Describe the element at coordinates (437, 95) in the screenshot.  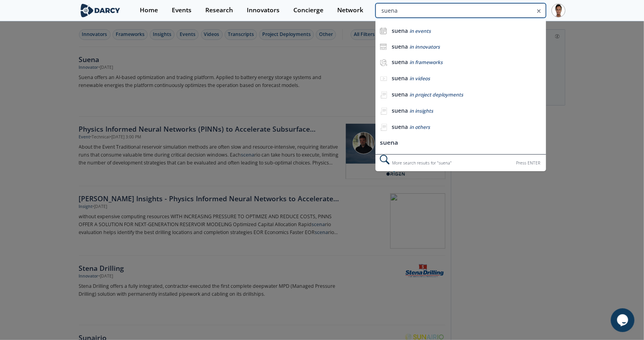
I see `span: in project deployments` at that location.